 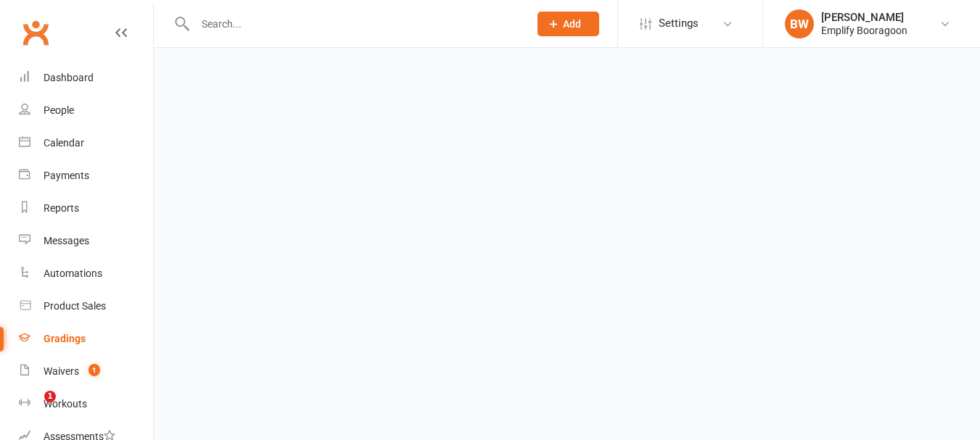 What do you see at coordinates (73, 273) in the screenshot?
I see `div: Automations` at bounding box center [73, 273].